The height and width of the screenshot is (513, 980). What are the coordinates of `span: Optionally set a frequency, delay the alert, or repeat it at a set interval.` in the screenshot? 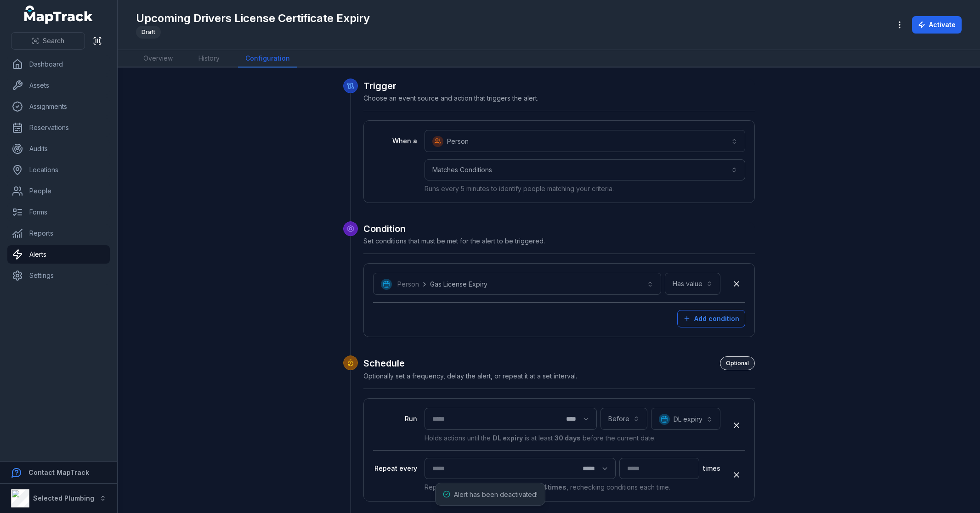 It's located at (470, 376).